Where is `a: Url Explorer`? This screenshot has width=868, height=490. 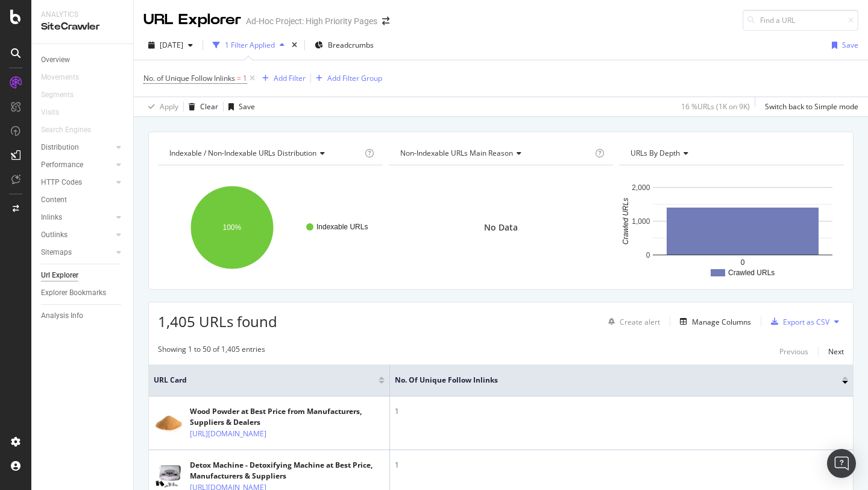 a: Url Explorer is located at coordinates (83, 275).